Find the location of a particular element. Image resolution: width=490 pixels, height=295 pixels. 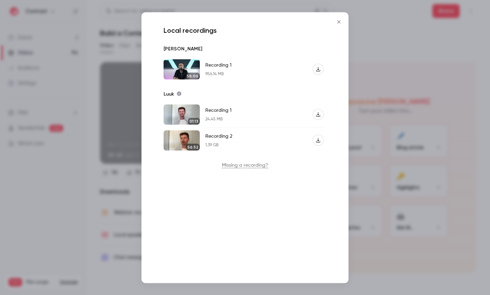

div: 24.45 MB is located at coordinates (218, 119).